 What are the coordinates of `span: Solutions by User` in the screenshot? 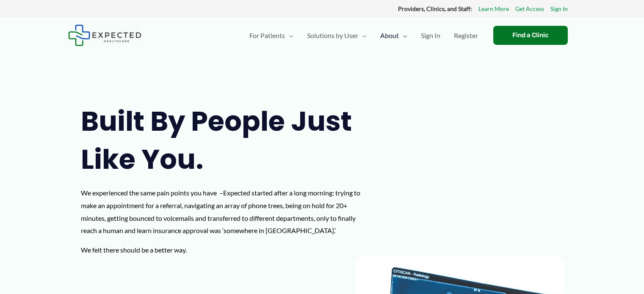 It's located at (332, 36).